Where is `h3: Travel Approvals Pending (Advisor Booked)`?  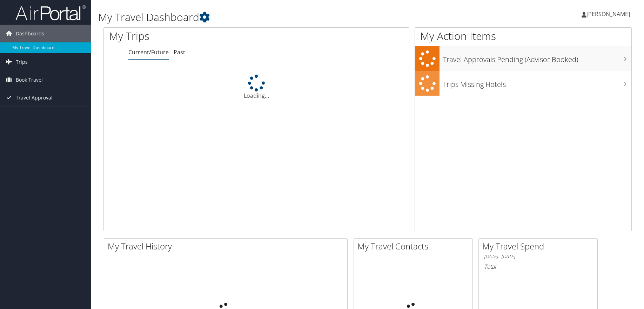 h3: Travel Approvals Pending (Advisor Booked) is located at coordinates (537, 58).